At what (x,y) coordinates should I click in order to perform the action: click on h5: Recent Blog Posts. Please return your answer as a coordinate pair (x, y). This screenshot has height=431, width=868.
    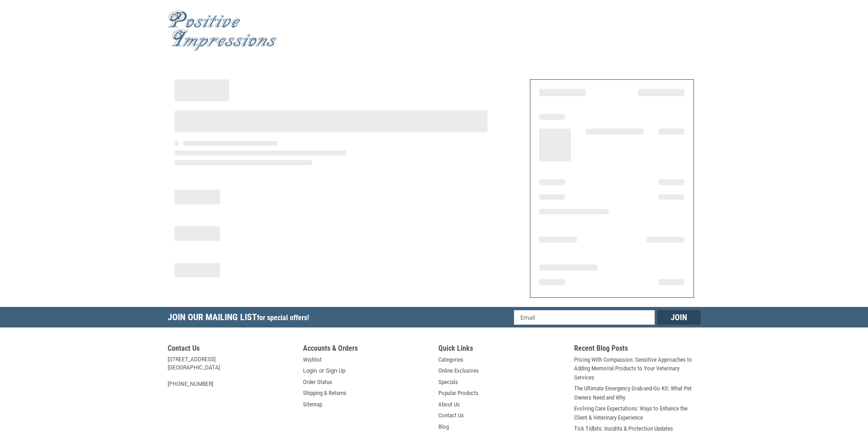
    Looking at the image, I should click on (638, 349).